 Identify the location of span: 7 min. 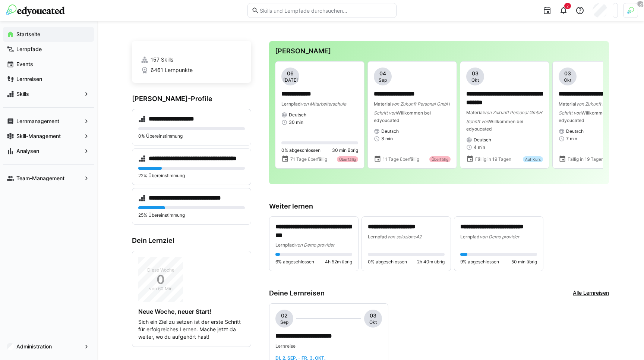
(572, 139).